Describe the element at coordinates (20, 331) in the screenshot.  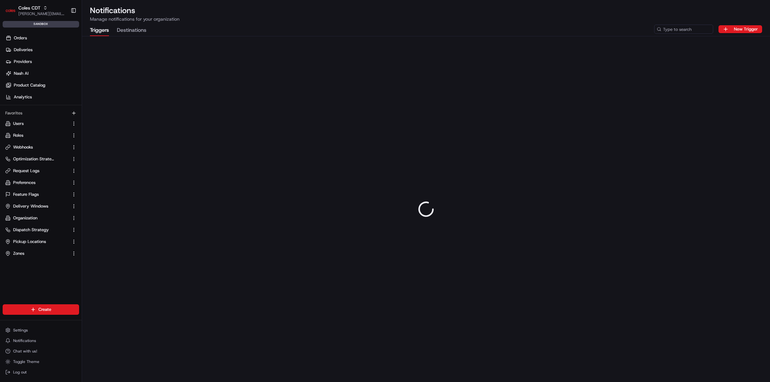
I see `span: Settings` at that location.